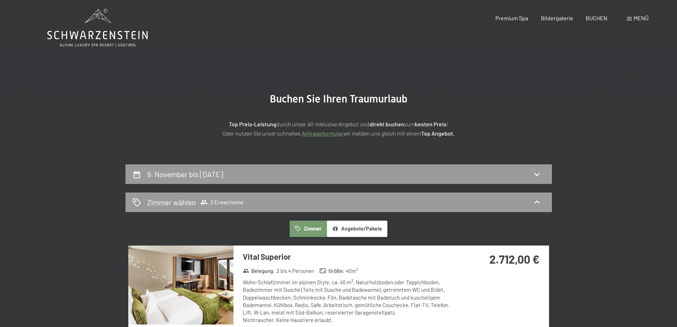 The height and width of the screenshot is (327, 677). What do you see at coordinates (181, 285) in the screenshot?
I see `img: mss_renderimg.php` at bounding box center [181, 285].